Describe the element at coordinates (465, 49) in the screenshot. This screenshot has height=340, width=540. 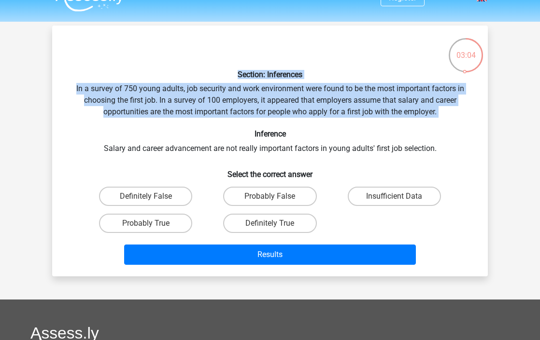
I see `div: 03:04` at that location.